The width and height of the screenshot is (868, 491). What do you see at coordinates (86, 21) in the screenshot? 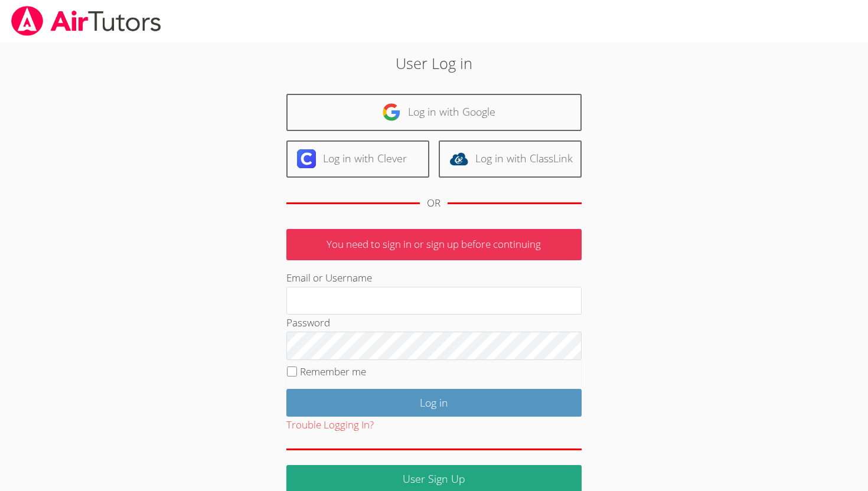
I see `img: airtutors_banner-c4298cdbf04f3fff15de1276eac7730deb9818008684d7c2e4769d2f7ddbe033.png` at bounding box center [86, 21].